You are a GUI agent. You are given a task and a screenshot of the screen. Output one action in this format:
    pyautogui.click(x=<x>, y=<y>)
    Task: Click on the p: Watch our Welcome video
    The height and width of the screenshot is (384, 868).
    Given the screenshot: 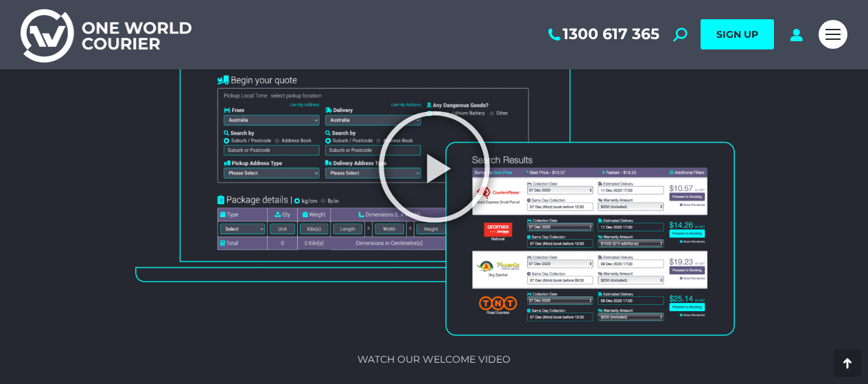 What is the action you would take?
    pyautogui.click(x=434, y=359)
    